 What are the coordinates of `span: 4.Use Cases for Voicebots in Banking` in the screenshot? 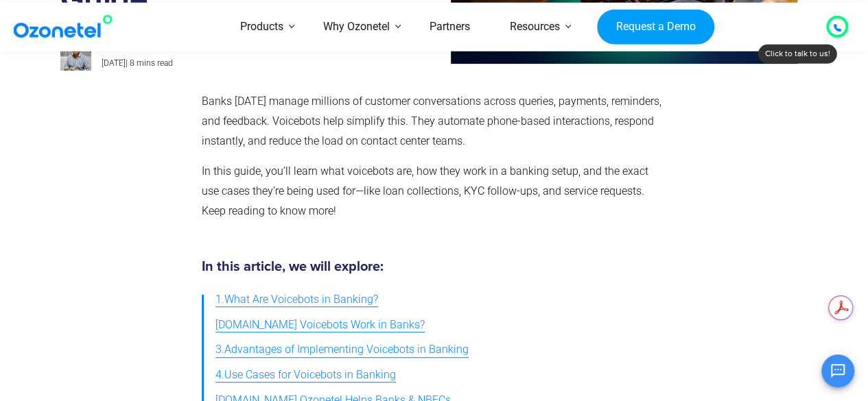 It's located at (305, 375).